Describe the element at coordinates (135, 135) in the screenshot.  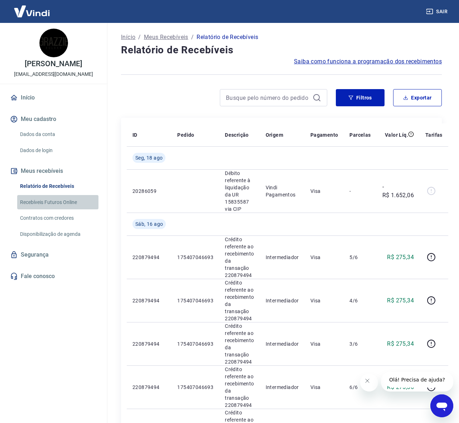
I see `p: ID` at that location.